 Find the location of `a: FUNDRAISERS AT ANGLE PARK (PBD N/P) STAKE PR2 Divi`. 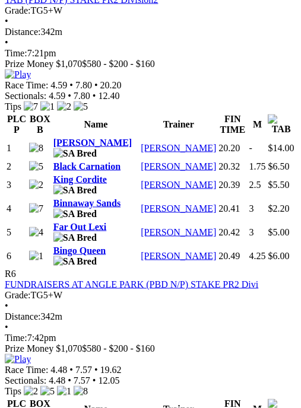

a: FUNDRAISERS AT ANGLE PARK (PBD N/P) STAKE PR2 Divi is located at coordinates (131, 284).